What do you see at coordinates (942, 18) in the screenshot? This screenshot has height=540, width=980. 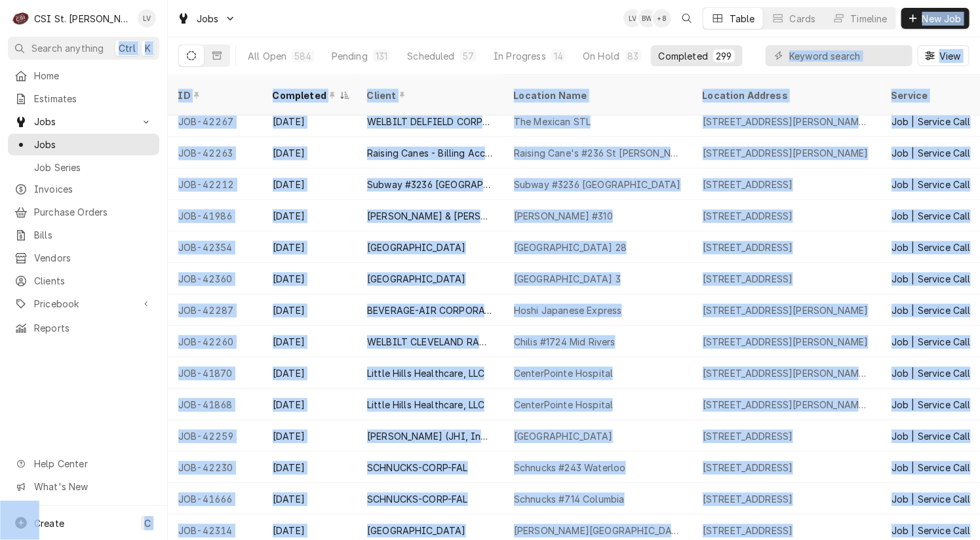 I see `span: New Job` at bounding box center [942, 18].